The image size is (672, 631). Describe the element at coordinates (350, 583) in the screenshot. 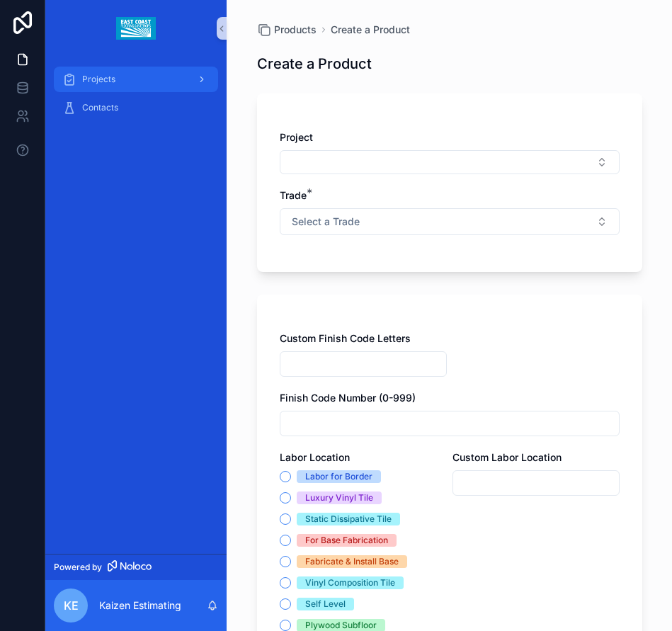

I see `div: Vinyl Composition Tile` at that location.